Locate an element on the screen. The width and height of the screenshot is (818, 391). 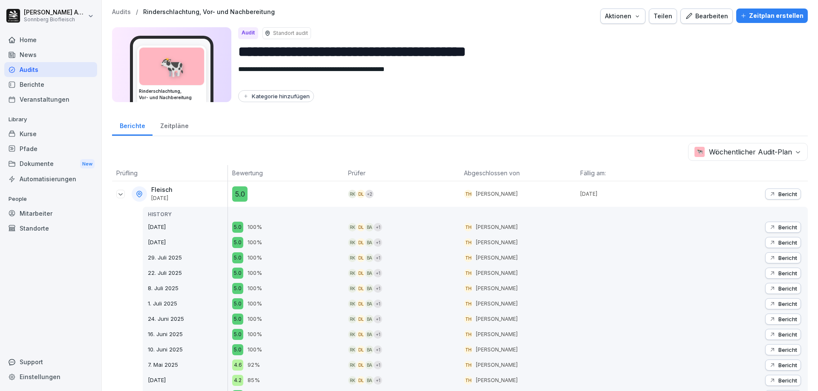
p: 10. Juni 2025 is located at coordinates (187, 350).